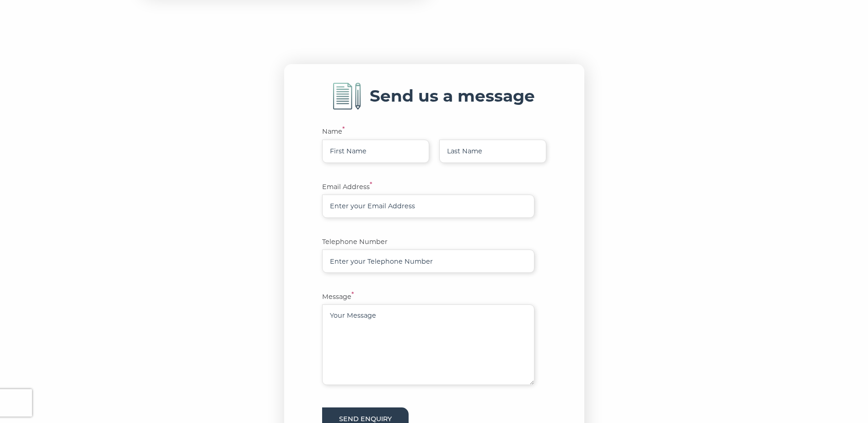  I want to click on h3: Send us a message, so click(452, 96).